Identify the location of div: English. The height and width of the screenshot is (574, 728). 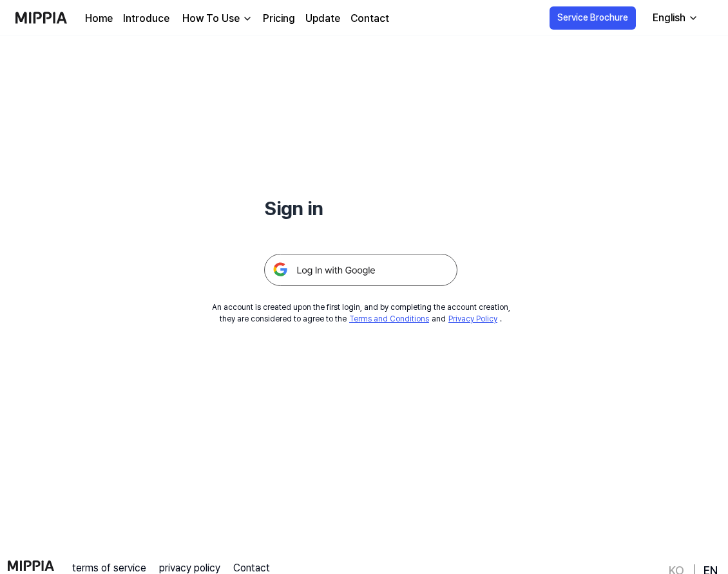
(669, 18).